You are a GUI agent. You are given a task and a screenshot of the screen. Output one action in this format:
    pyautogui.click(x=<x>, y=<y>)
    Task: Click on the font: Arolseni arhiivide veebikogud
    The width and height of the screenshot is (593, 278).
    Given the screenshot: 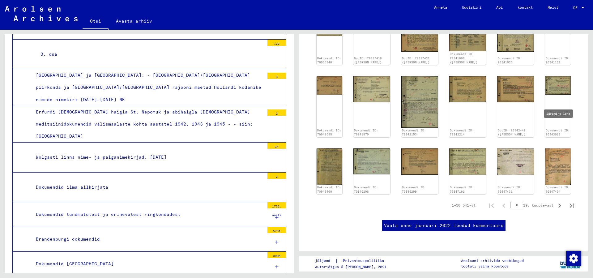 What is the action you would take?
    pyautogui.click(x=492, y=260)
    